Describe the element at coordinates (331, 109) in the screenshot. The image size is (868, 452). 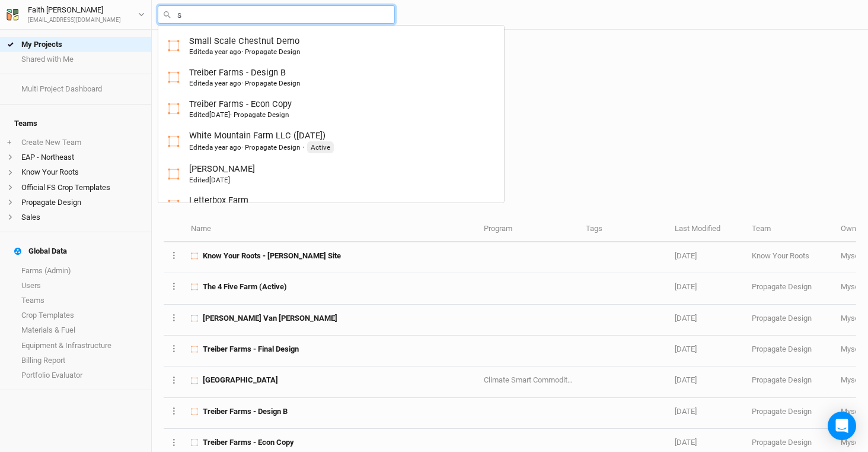
I see `a: Treiber Farms - Econ Copy` at that location.